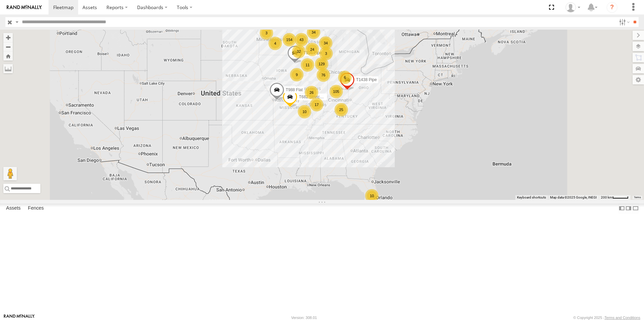 The width and height of the screenshot is (644, 321). What do you see at coordinates (607, 317) in the screenshot?
I see `div: © Copyright 2025 -` at bounding box center [607, 317].